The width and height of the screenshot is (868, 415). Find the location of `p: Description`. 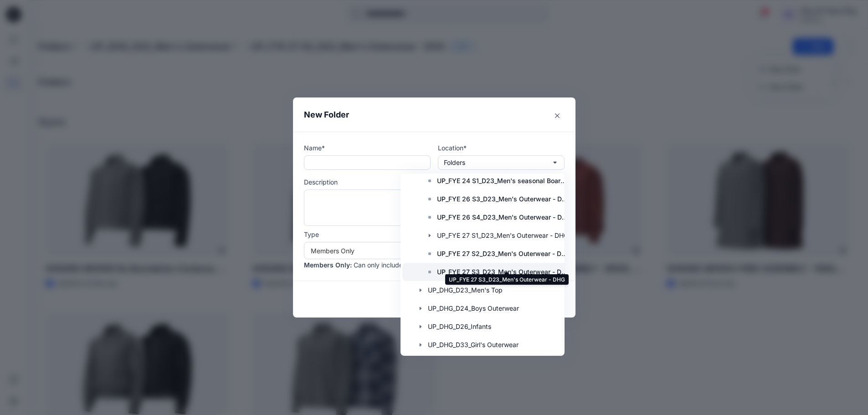

p: Description is located at coordinates (434, 182).